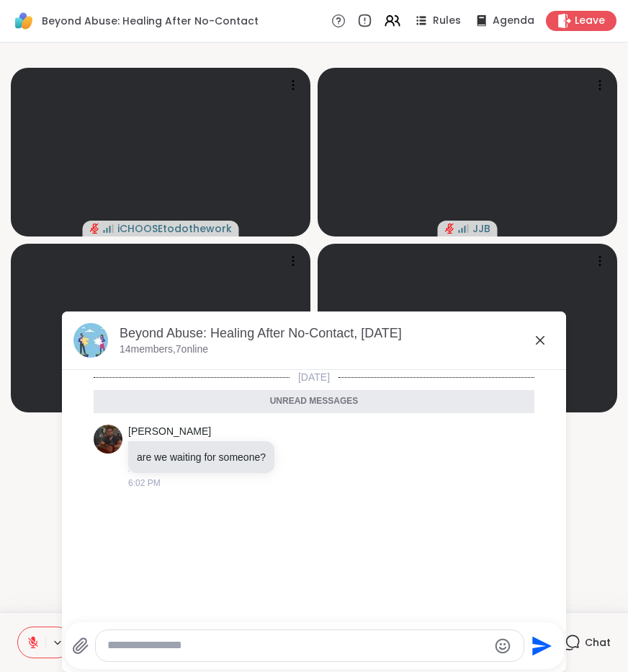  I want to click on span: Chat, so click(598, 642).